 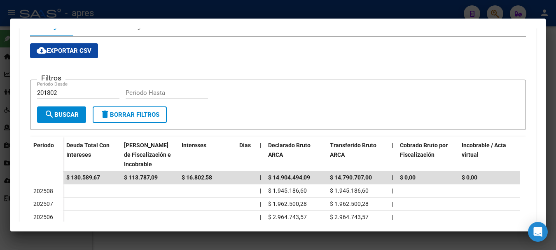 I want to click on datatable-header-cell: Declarado Bruto ARCA, so click(x=296, y=155).